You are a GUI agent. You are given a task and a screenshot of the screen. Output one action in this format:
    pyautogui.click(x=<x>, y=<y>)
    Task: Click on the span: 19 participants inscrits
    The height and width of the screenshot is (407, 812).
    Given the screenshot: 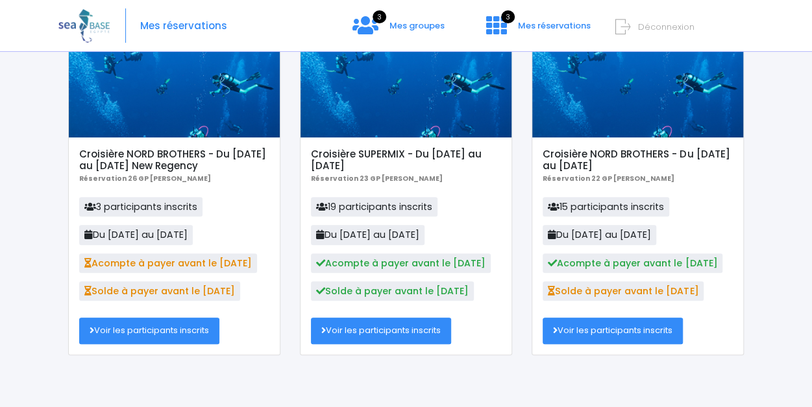 What is the action you would take?
    pyautogui.click(x=374, y=207)
    